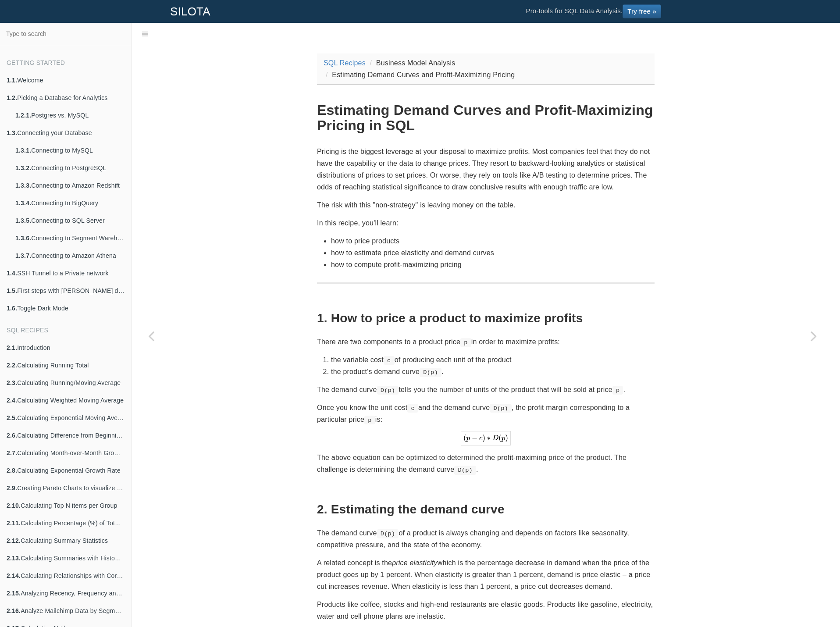 This screenshot has width=840, height=627. I want to click on li: the variable cost of producing each unit of the product, so click(493, 360).